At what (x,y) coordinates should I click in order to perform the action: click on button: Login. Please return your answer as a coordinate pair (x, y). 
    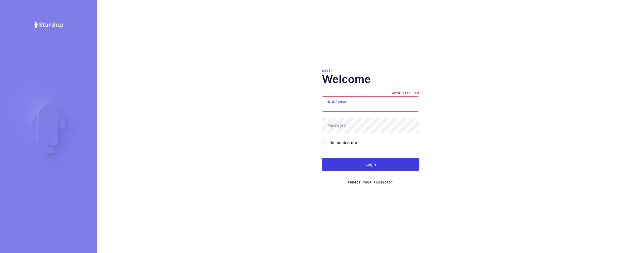
    Looking at the image, I should click on (371, 165).